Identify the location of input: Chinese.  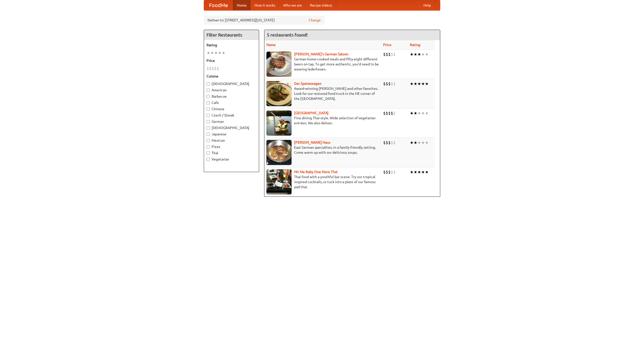
(208, 109).